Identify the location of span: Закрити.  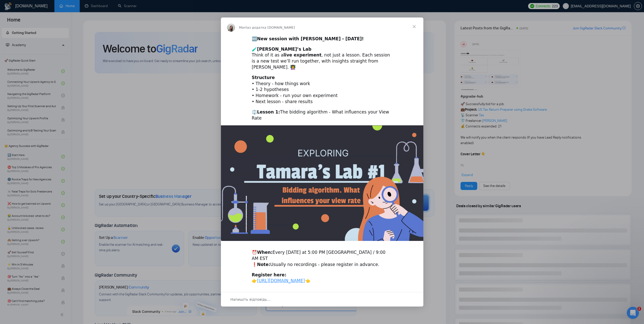
(414, 27).